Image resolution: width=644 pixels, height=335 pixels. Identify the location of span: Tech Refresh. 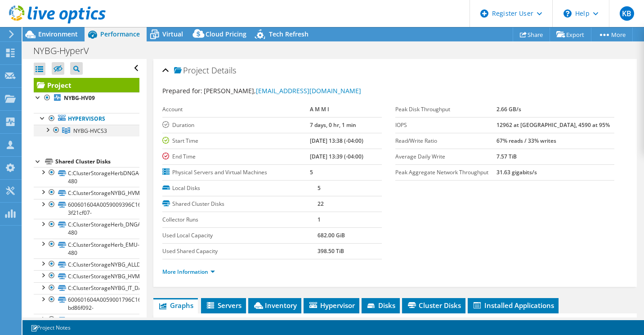
(289, 34).